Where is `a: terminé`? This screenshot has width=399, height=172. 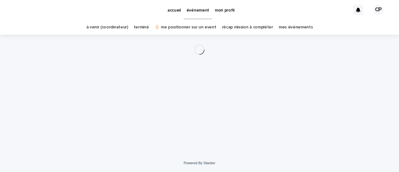
a: terminé is located at coordinates (141, 27).